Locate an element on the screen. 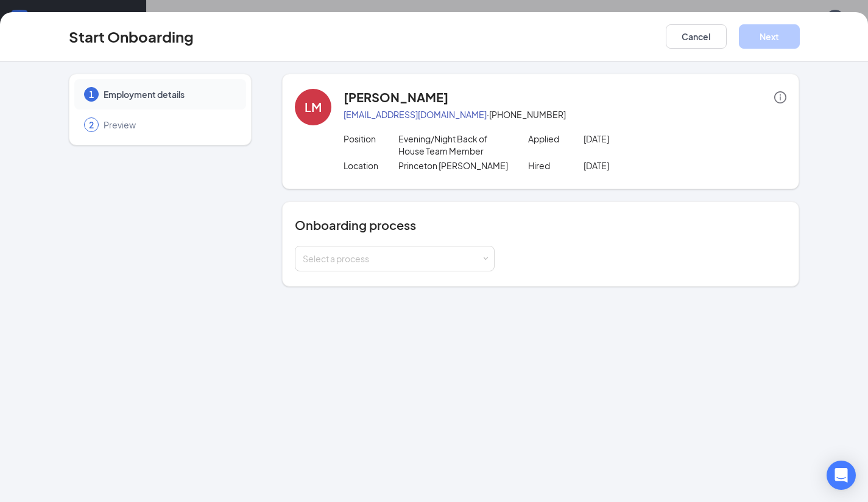  span: 2 is located at coordinates (92, 125).